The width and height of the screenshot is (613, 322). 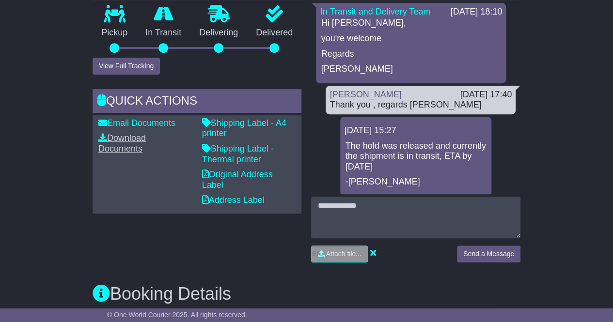 I want to click on div: Quick Actions, so click(x=197, y=102).